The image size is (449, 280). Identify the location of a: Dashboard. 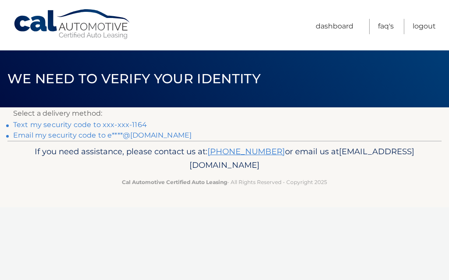
(335, 26).